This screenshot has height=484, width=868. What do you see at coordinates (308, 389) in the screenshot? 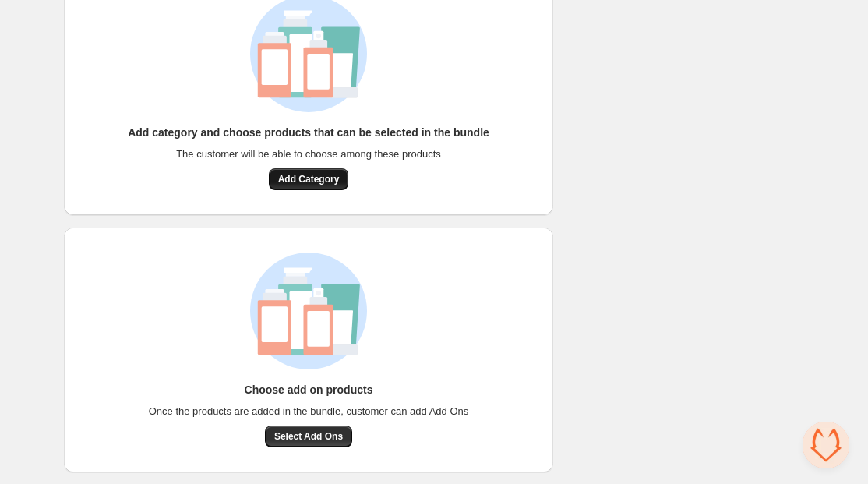
I see `h3: Choose add on products` at bounding box center [308, 389].